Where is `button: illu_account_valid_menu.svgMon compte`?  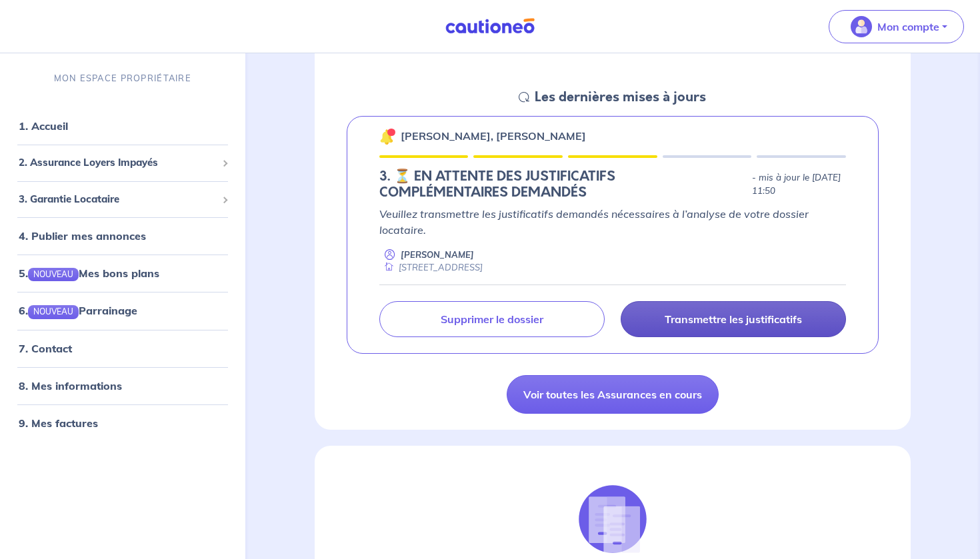
button: illu_account_valid_menu.svgMon compte is located at coordinates (896, 27).